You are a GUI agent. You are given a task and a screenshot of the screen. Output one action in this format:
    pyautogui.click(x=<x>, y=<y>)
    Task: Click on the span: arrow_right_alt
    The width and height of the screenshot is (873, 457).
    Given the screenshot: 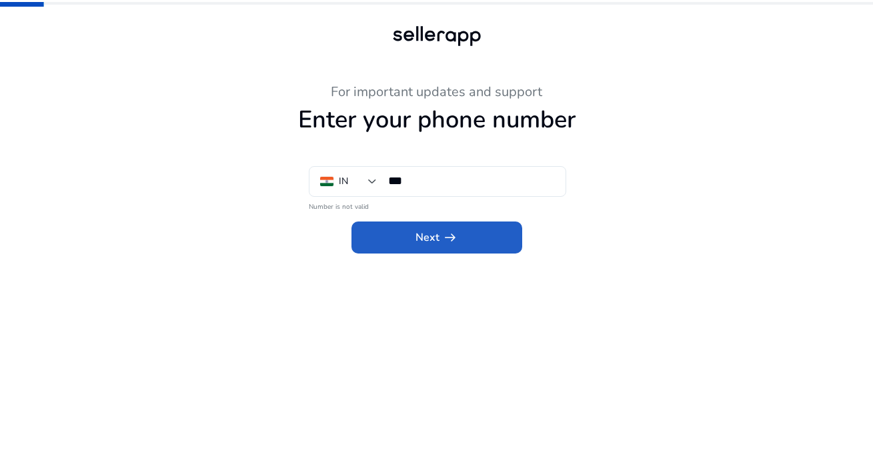 What is the action you would take?
    pyautogui.click(x=450, y=237)
    